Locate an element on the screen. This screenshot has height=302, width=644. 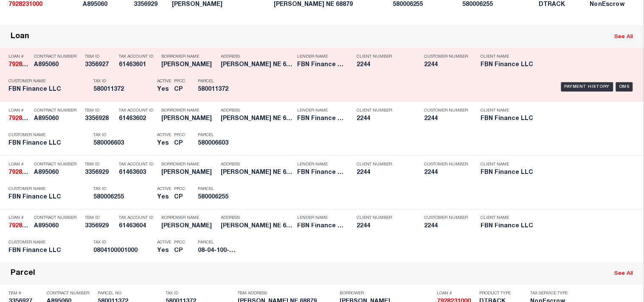
h5: 61463604 is located at coordinates (138, 227).